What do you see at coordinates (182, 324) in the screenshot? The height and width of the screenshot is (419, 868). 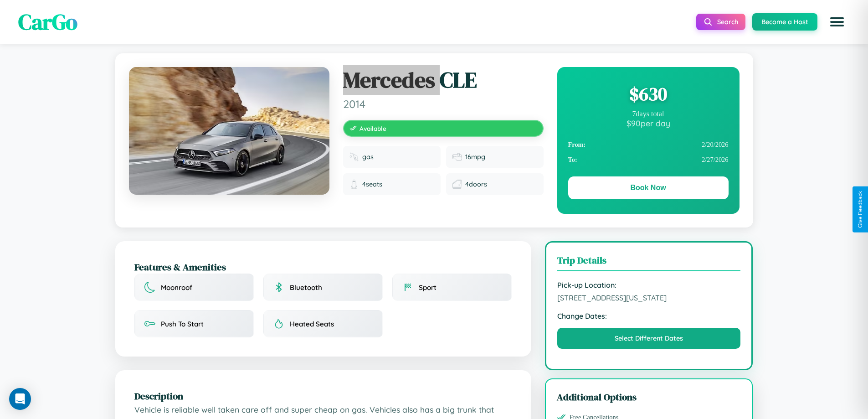 I see `span: Push To Start` at bounding box center [182, 324].